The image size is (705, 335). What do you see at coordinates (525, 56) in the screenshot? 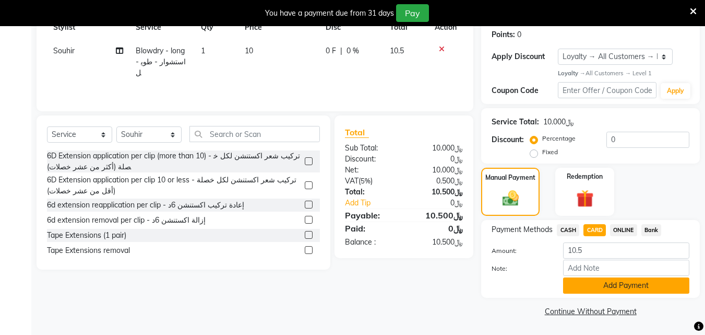
I see `div: Apply Discount` at bounding box center [525, 56].